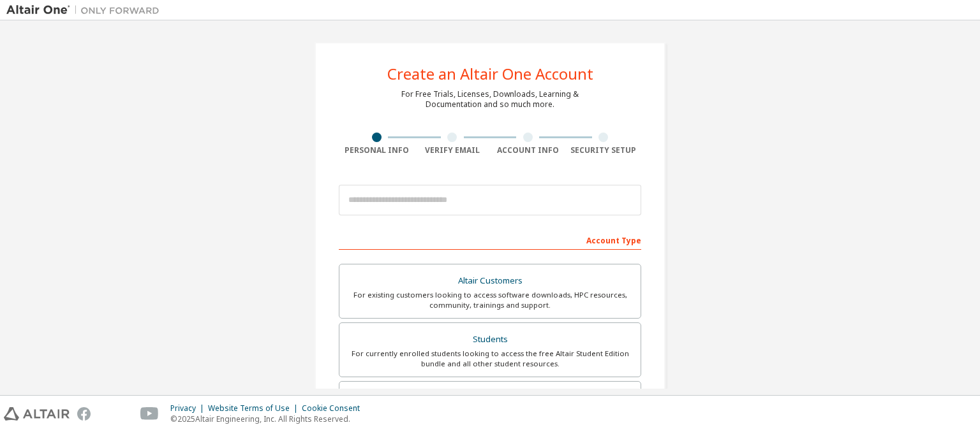 This screenshot has width=980, height=432. What do you see at coordinates (37, 414) in the screenshot?
I see `img: altair_logo.svg` at bounding box center [37, 414].